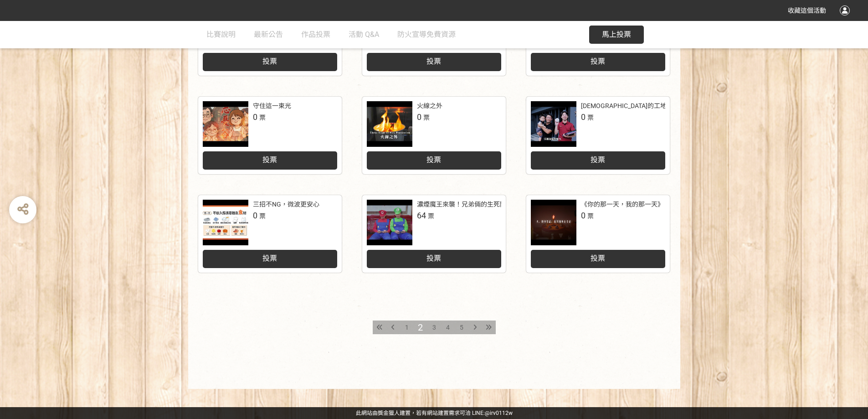  What do you see at coordinates (270, 234) in the screenshot?
I see `a: 三招不NG，微波更安心0票投票` at bounding box center [270, 234].